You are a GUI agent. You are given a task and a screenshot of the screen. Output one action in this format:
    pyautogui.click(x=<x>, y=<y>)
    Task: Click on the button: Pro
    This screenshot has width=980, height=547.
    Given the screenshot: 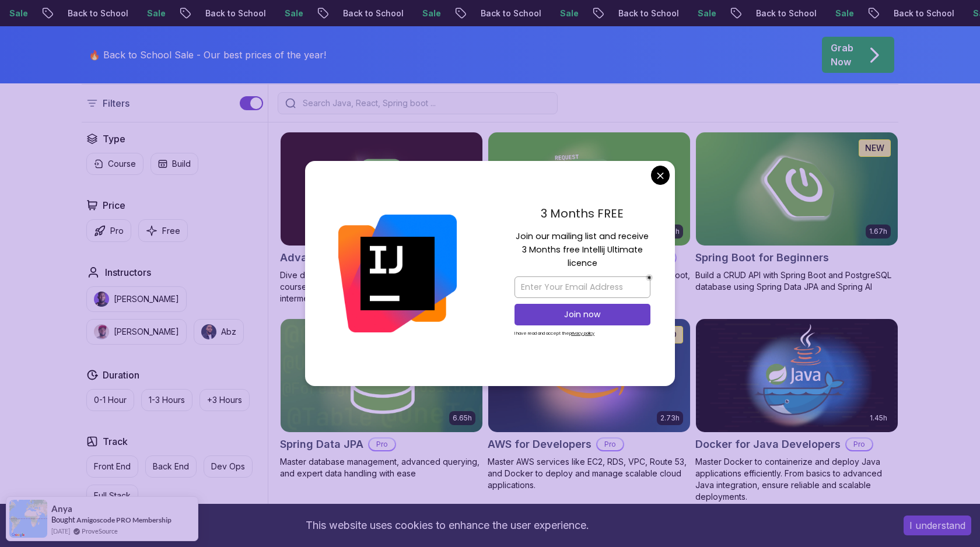 What is the action you would take?
    pyautogui.click(x=109, y=230)
    